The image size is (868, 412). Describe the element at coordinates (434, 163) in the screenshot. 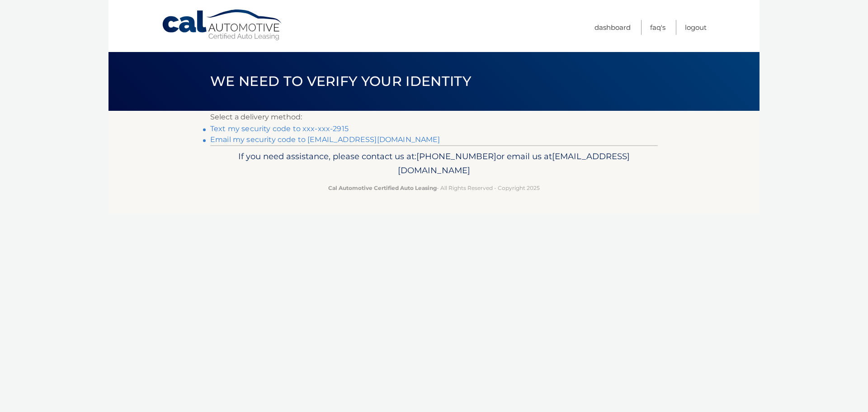

I see `p: If you need assistance, please contact us at: or email us at` at that location.